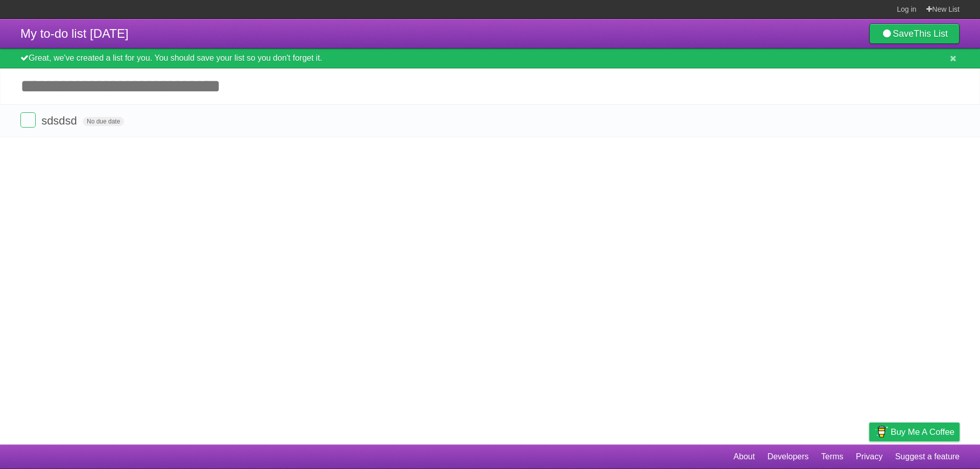 The width and height of the screenshot is (980, 469). I want to click on span: Buy me a coffee, so click(923, 432).